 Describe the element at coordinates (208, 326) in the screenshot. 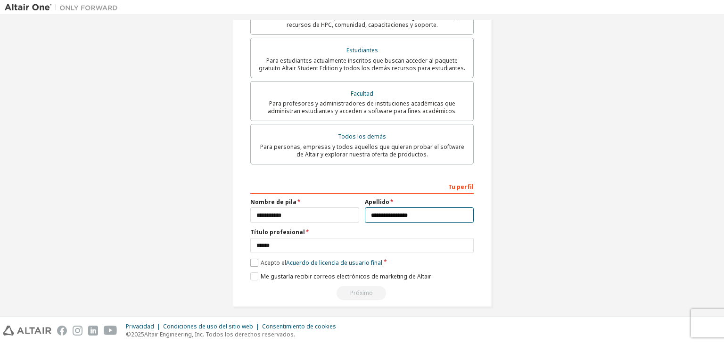

I see `font: Condiciones de uso del sitio web` at that location.